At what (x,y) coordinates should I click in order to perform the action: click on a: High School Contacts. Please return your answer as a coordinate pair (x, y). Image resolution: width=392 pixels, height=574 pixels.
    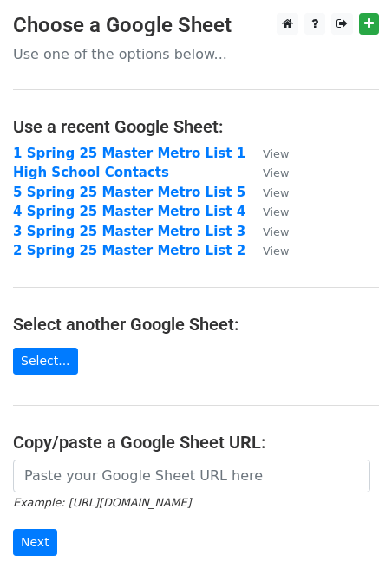
    Looking at the image, I should click on (91, 173).